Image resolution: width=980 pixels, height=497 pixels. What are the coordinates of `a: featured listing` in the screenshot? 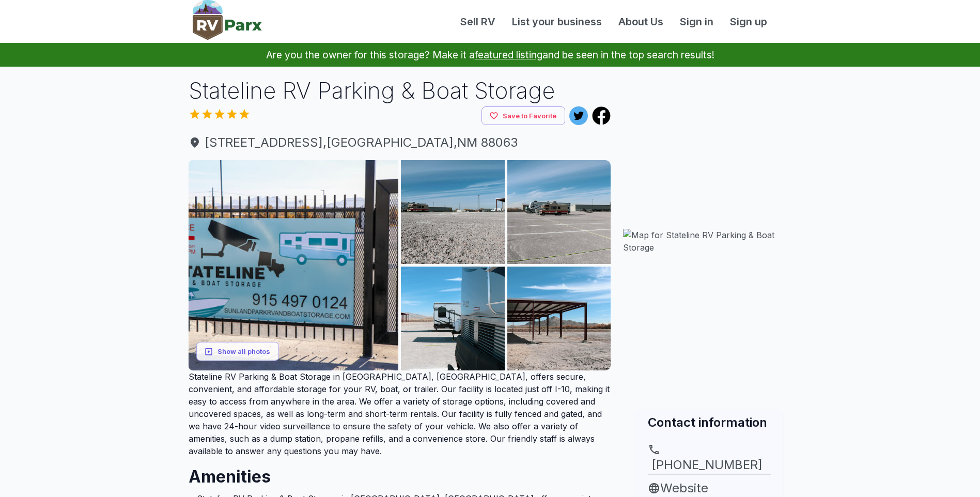 It's located at (508, 55).